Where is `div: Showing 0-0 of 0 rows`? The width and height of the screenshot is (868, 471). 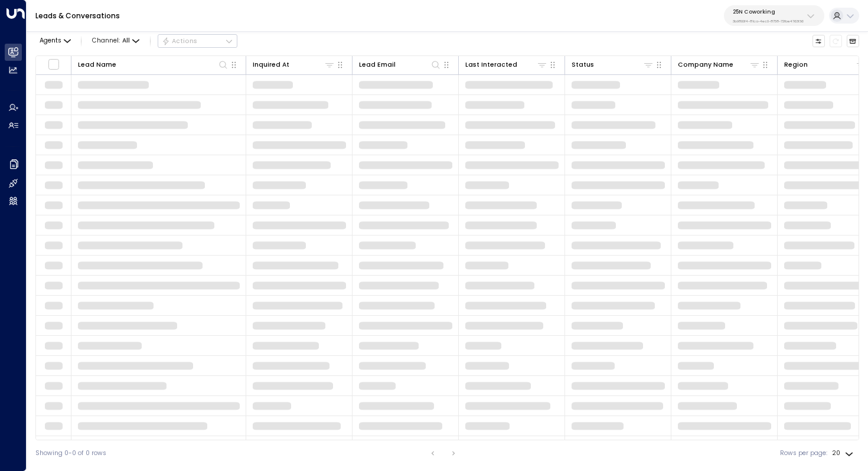 div: Showing 0-0 of 0 rows is located at coordinates (71, 453).